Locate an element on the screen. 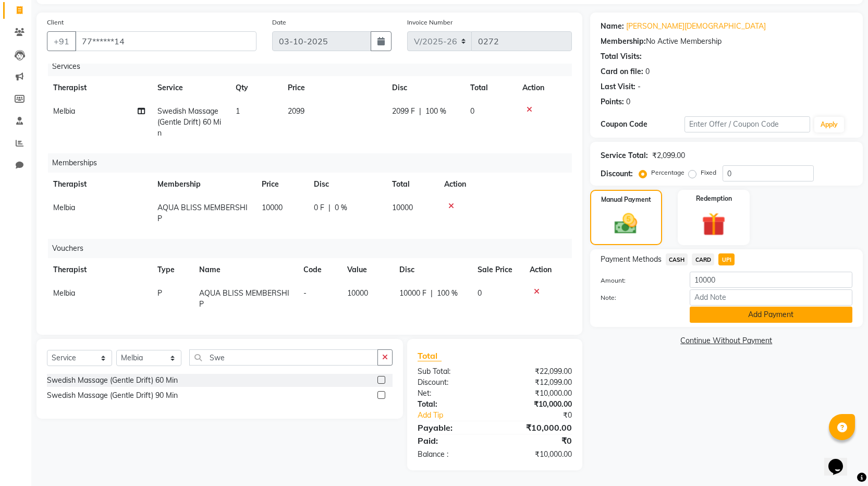 The width and height of the screenshot is (868, 486). div: Services is located at coordinates (313, 67).